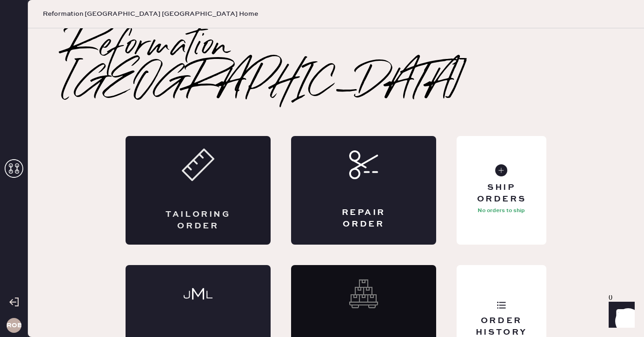  Describe the element at coordinates (14, 325) in the screenshot. I see `h3: ROBCA` at that location.